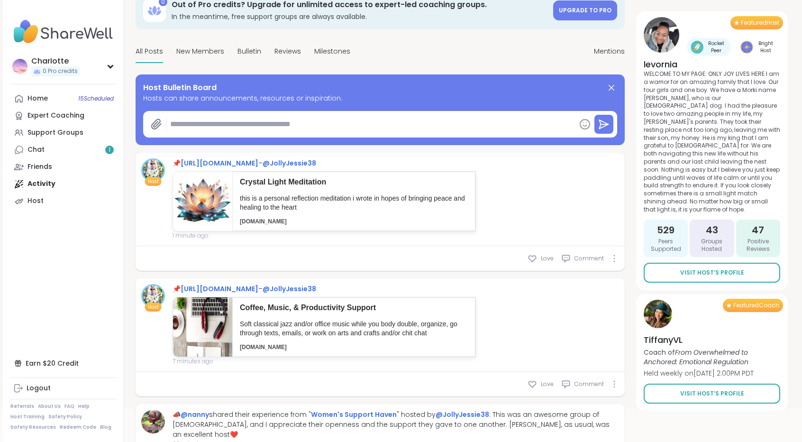 This screenshot has width=802, height=442. Describe the element at coordinates (200, 51) in the screenshot. I see `span: New Members` at that location.